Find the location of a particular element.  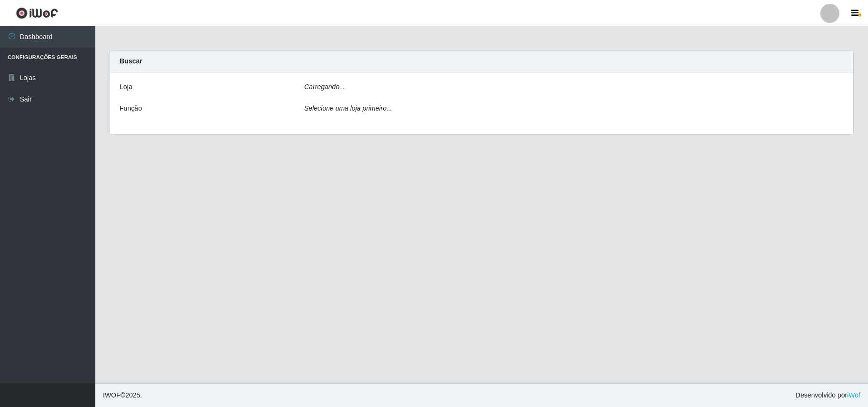

strong: Buscar is located at coordinates (131, 61).